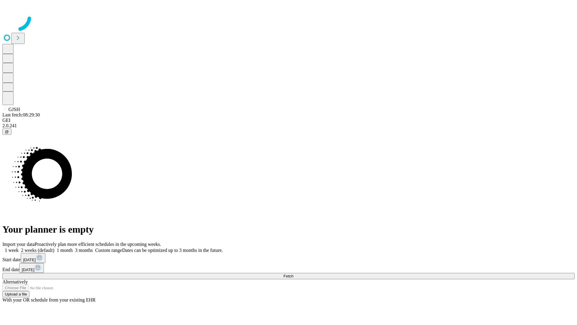 Image resolution: width=577 pixels, height=325 pixels. I want to click on div: 2.0.241, so click(289, 126).